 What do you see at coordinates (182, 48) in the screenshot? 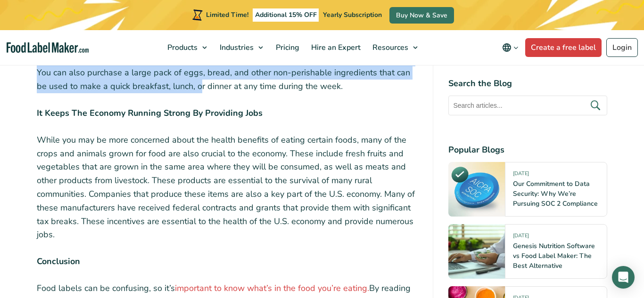
I see `span: Products` at bounding box center [182, 48].